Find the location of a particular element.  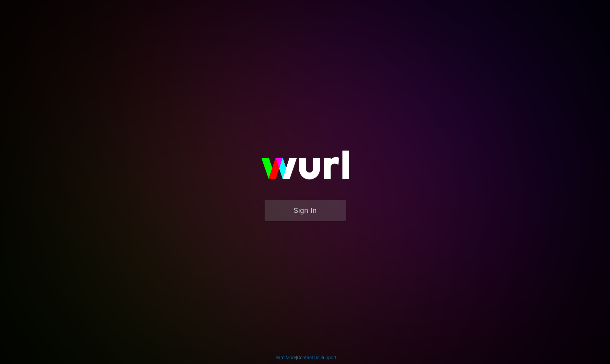

a: Learn More is located at coordinates (285, 357).